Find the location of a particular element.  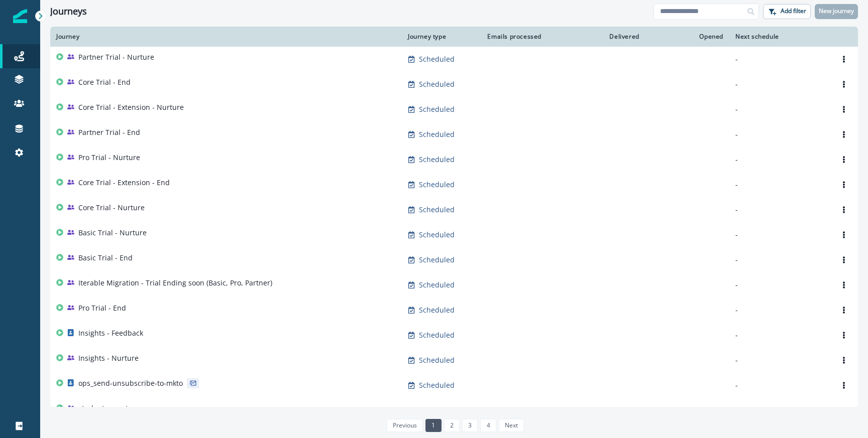

p: Pro Trial - Nurture is located at coordinates (109, 158).